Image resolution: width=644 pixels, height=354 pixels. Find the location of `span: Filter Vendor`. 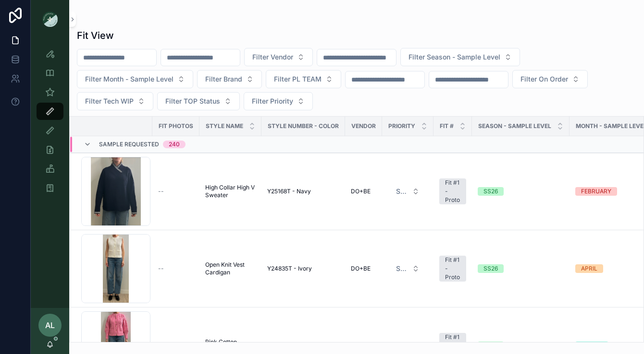

span: Filter Vendor is located at coordinates (272, 57).